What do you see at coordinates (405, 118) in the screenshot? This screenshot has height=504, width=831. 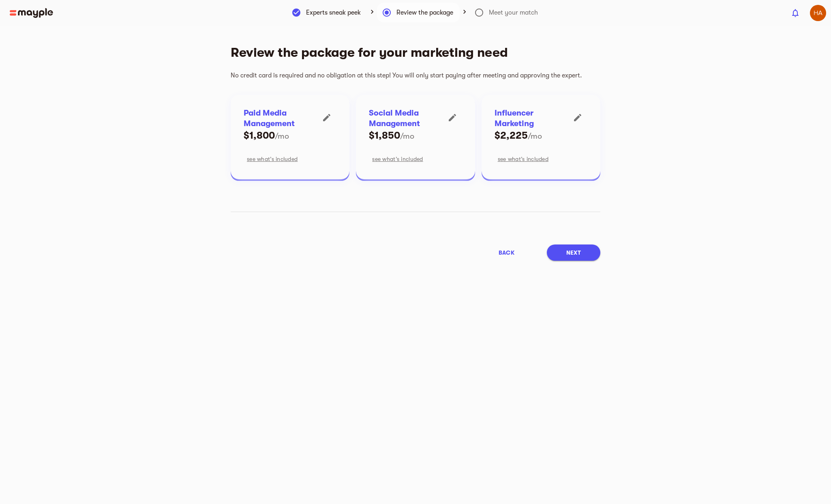 I see `h6: Social Media Management` at bounding box center [405, 118].